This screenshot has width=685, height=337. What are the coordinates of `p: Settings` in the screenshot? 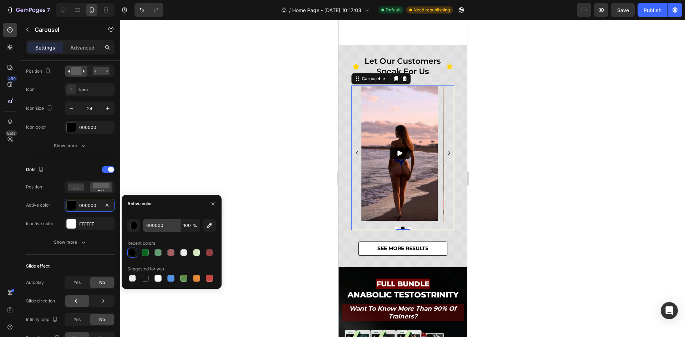 It's located at (45, 47).